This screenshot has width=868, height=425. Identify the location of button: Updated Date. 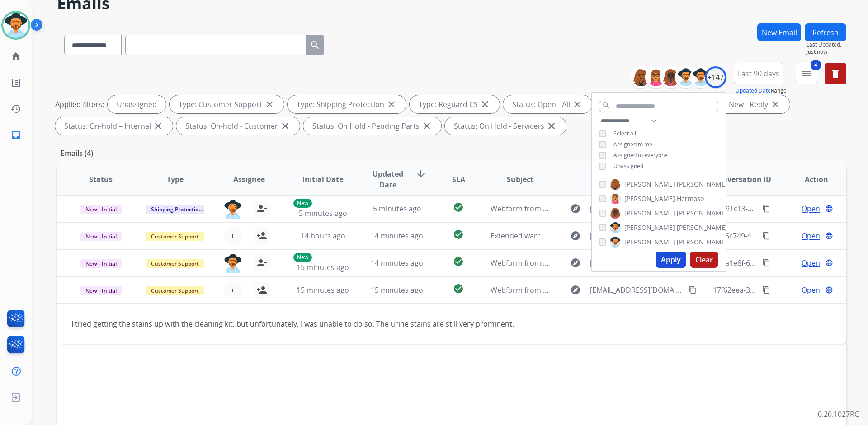
(753, 91).